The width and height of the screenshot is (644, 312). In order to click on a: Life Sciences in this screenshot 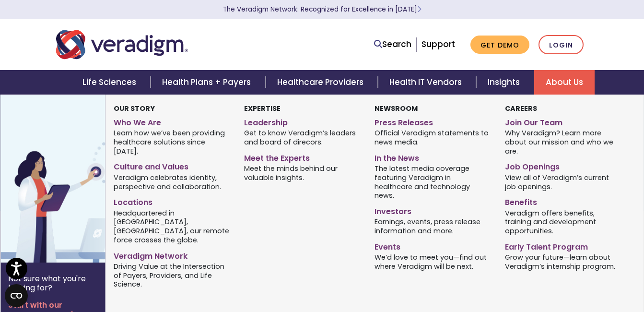, I will do `click(111, 82)`.